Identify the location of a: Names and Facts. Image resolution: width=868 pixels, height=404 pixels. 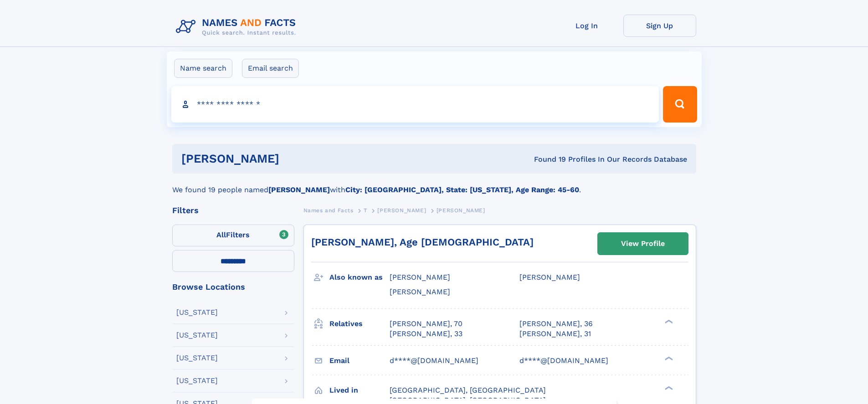
(328, 210).